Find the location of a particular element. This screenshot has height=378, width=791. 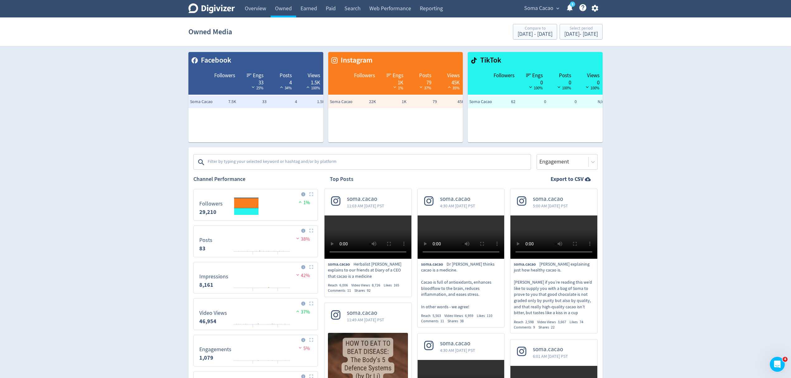

span: 8,726 is located at coordinates (376, 285).